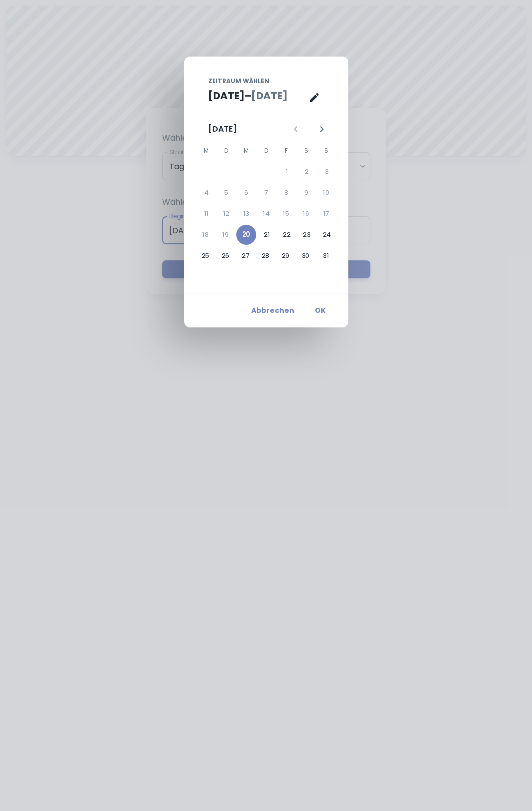  Describe the element at coordinates (266, 151) in the screenshot. I see `span: Donnerstag` at that location.